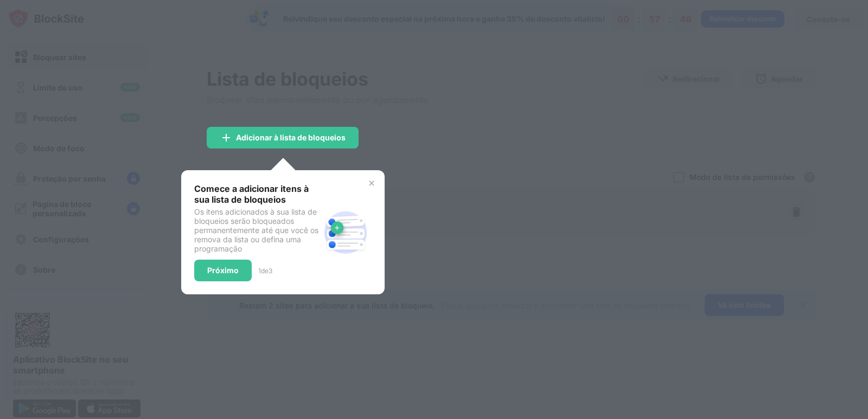 This screenshot has height=419, width=868. What do you see at coordinates (371, 183) in the screenshot?
I see `img: x-button.svg` at bounding box center [371, 183].